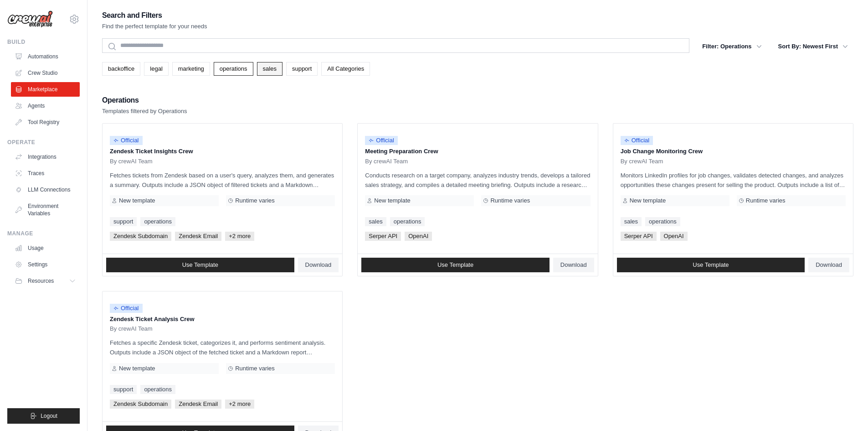 This screenshot has height=431, width=868. I want to click on a: Marketplace, so click(45, 89).